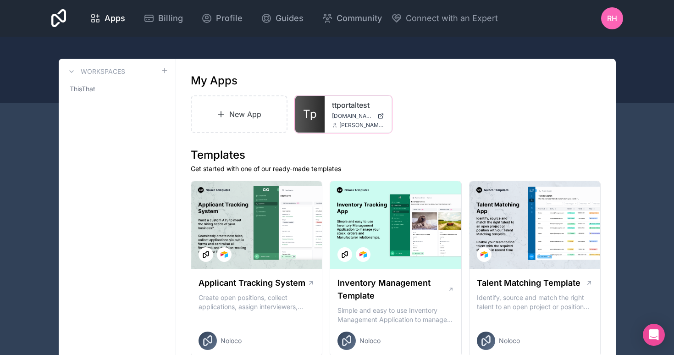 The height and width of the screenshot is (355, 674). I want to click on h1: Inventory Management Template, so click(392, 289).